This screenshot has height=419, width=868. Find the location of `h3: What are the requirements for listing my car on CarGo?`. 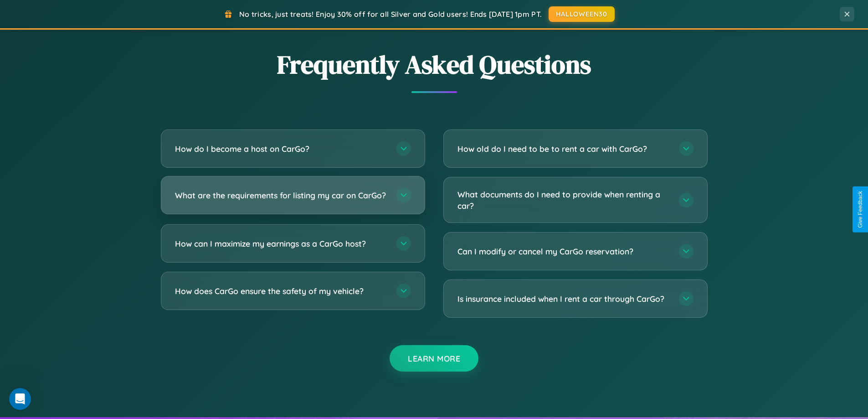

h3: What are the requirements for listing my car on CarGo? is located at coordinates (281, 195).